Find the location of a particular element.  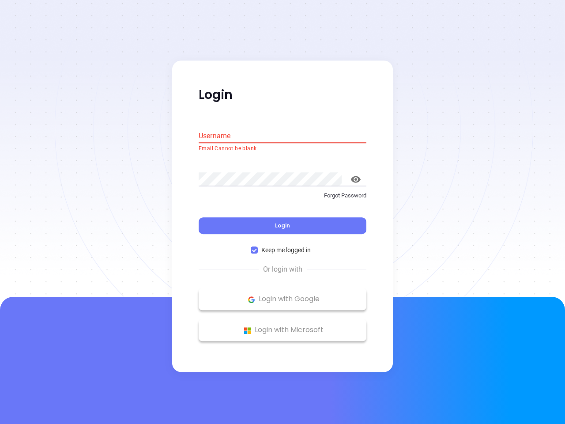

button: Google Logo Login with Google is located at coordinates (282, 299).